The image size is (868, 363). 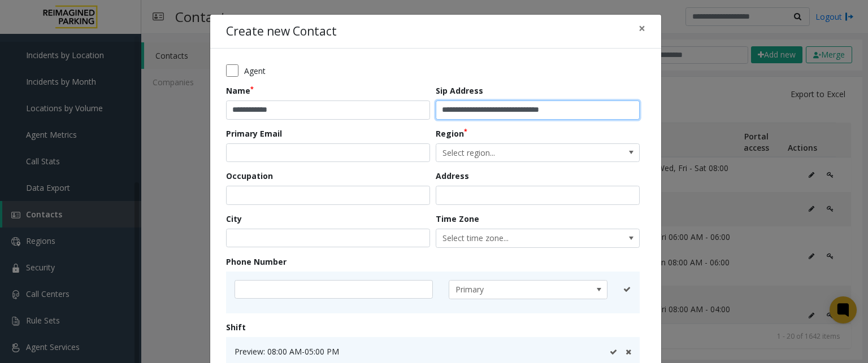 I want to click on button: Close, so click(x=642, y=28).